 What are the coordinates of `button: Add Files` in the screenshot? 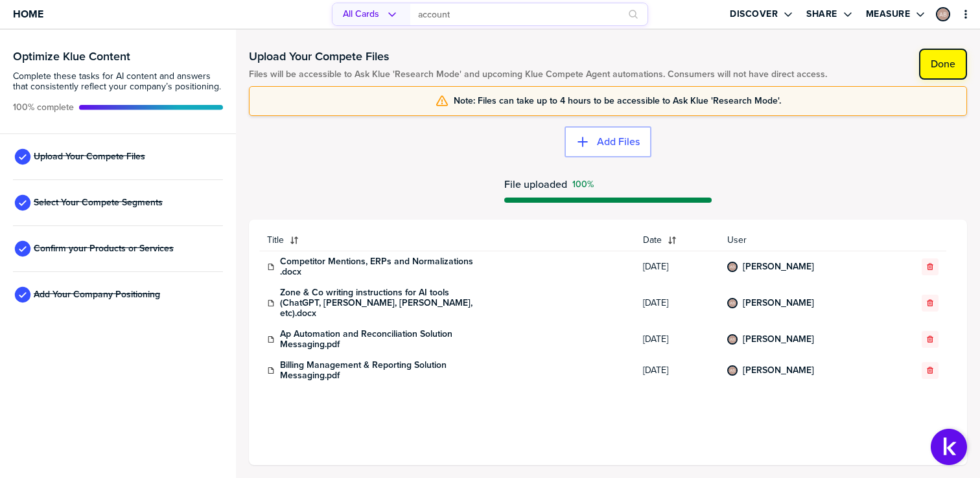 It's located at (608, 142).